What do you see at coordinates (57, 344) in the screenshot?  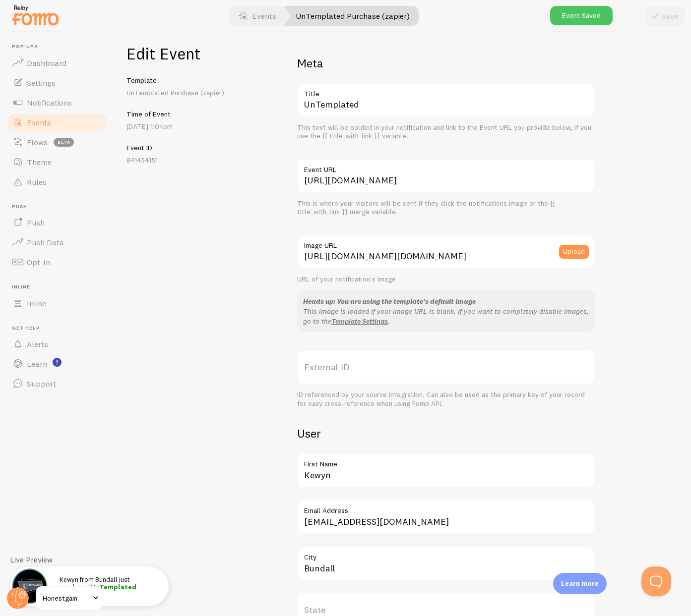 I see `a: Alerts` at bounding box center [57, 344].